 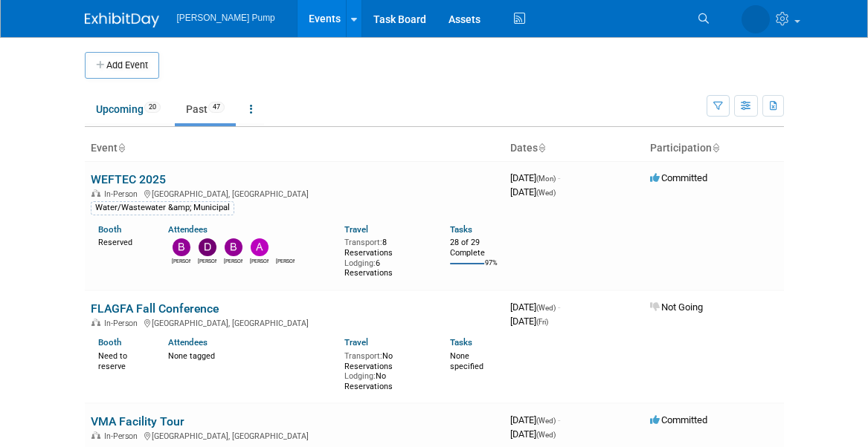 What do you see at coordinates (491, 269) in the screenshot?
I see `td: 97%` at bounding box center [491, 269].